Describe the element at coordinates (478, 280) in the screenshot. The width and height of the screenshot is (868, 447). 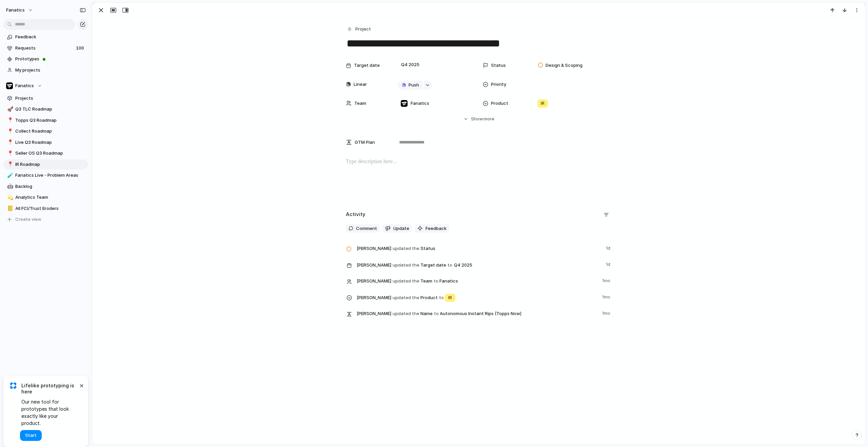
I see `span: Team` at that location.